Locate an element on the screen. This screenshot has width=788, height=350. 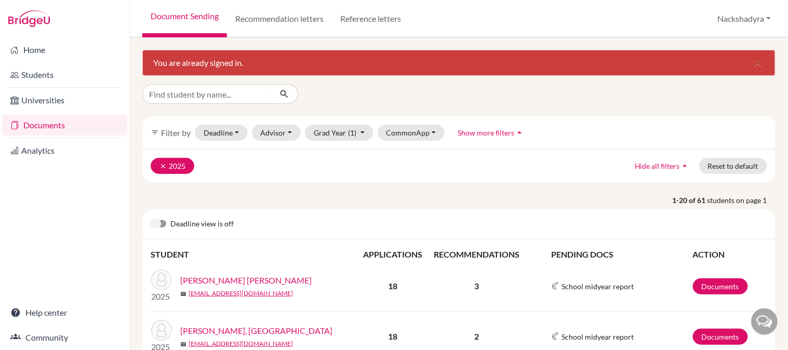
span: Show more filters is located at coordinates (486, 132).